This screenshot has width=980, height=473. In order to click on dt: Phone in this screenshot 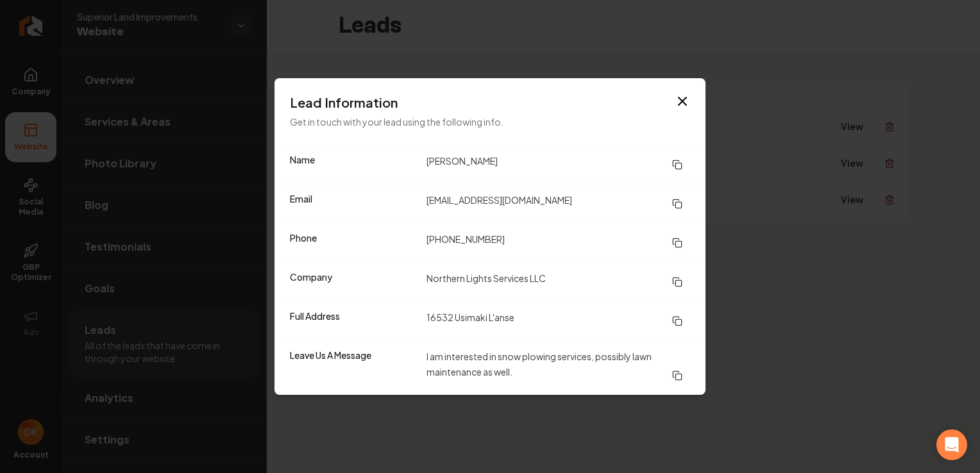, I will do `click(353, 243)`.